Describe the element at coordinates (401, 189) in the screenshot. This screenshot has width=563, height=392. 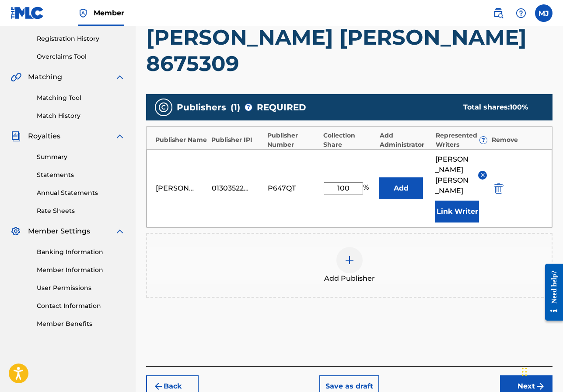
I see `button: Add` at that location.